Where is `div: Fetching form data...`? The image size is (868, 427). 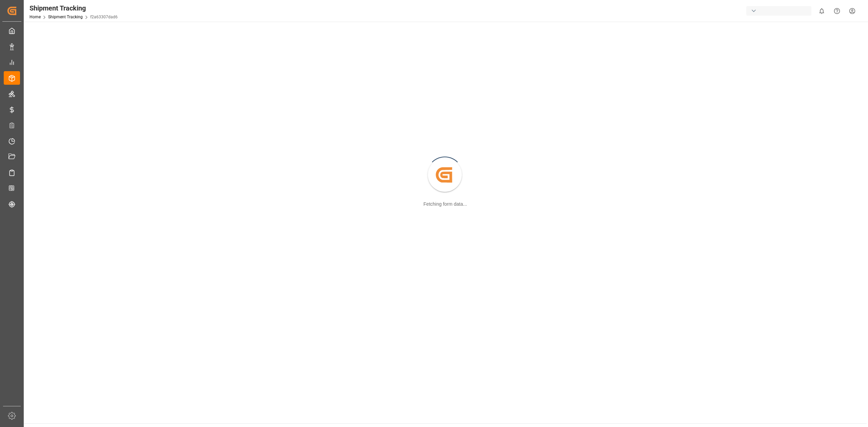 div: Fetching form data... is located at coordinates (445, 204).